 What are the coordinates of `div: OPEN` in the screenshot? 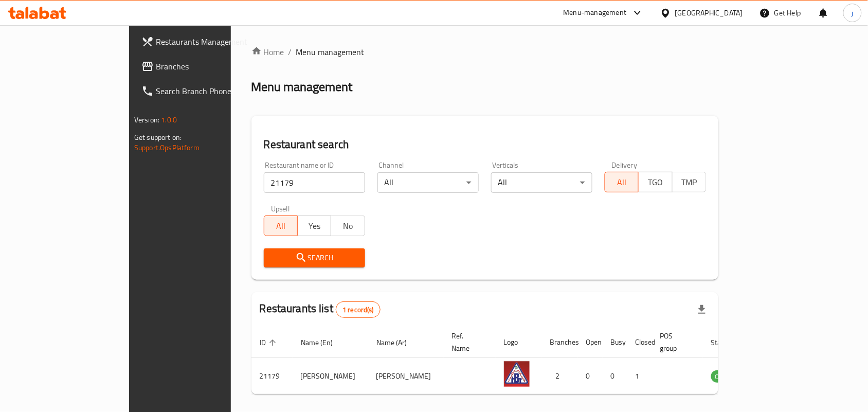 It's located at (724, 376).